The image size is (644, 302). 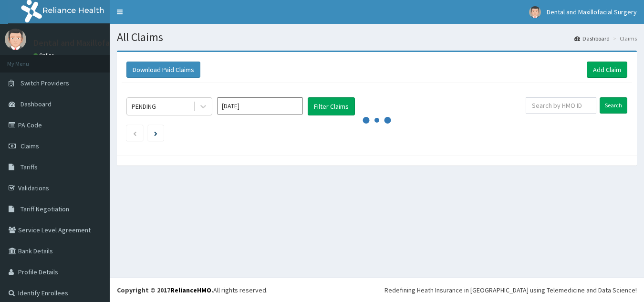 What do you see at coordinates (45, 209) in the screenshot?
I see `span: Tariff Negotiation` at bounding box center [45, 209].